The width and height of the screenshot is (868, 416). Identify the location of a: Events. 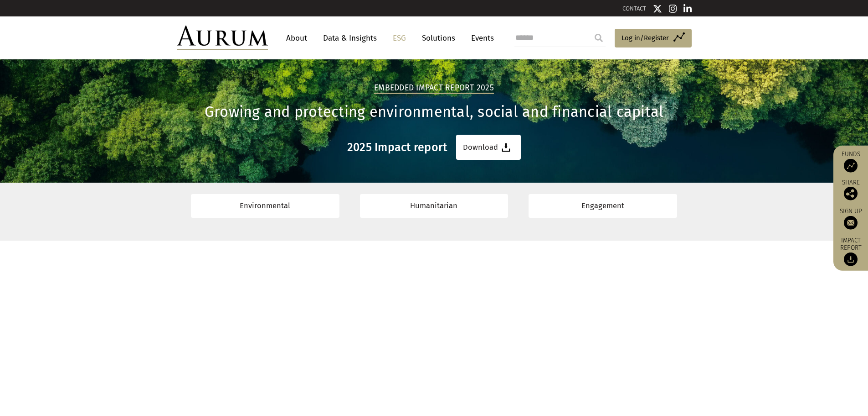
(480, 38).